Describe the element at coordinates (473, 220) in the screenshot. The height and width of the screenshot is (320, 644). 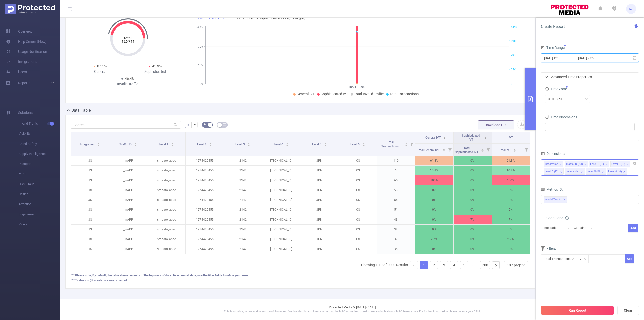
I see `p: 7%` at that location.